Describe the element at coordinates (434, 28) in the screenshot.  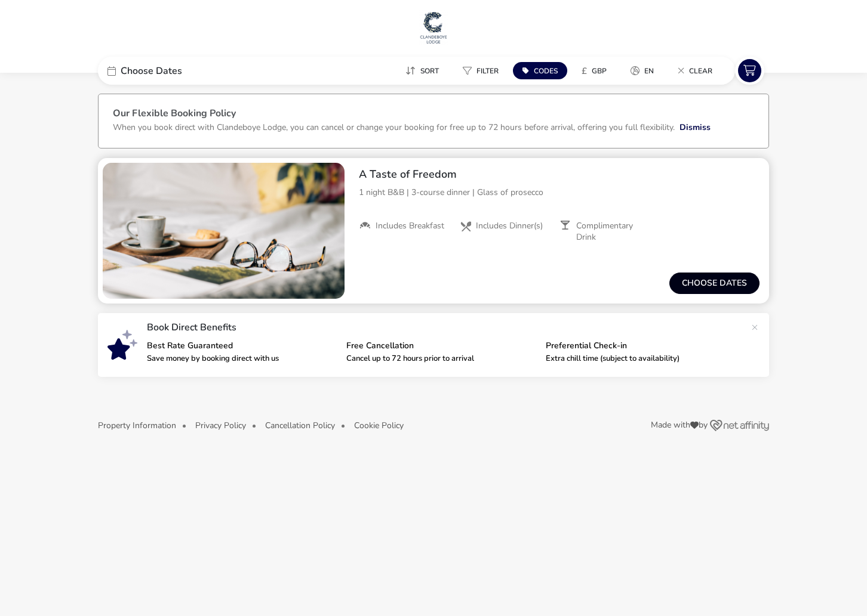
I see `a: Main Website` at that location.